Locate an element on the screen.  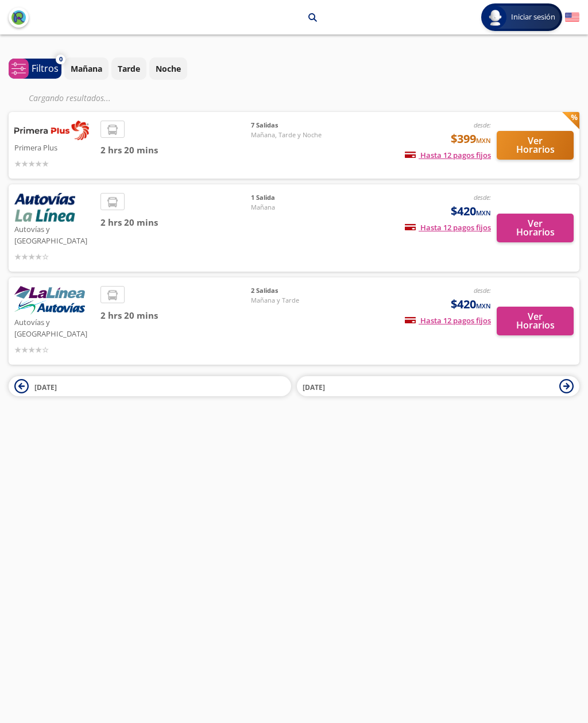
span: 7 Salidas is located at coordinates (291, 125).